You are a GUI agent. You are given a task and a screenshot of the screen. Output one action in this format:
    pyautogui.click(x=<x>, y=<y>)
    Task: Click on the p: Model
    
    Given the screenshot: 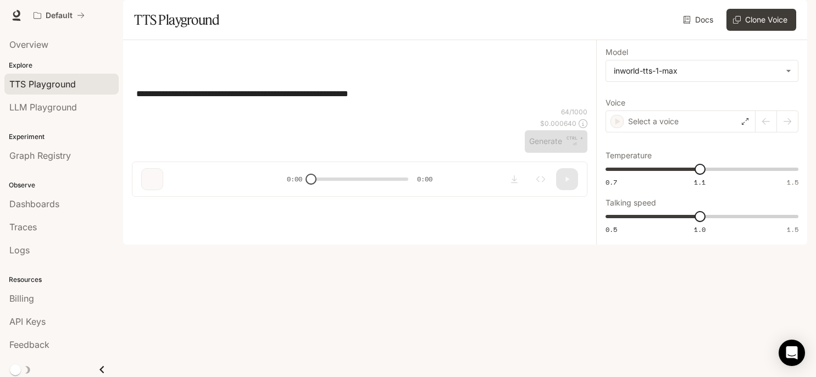 What is the action you would take?
    pyautogui.click(x=616, y=52)
    